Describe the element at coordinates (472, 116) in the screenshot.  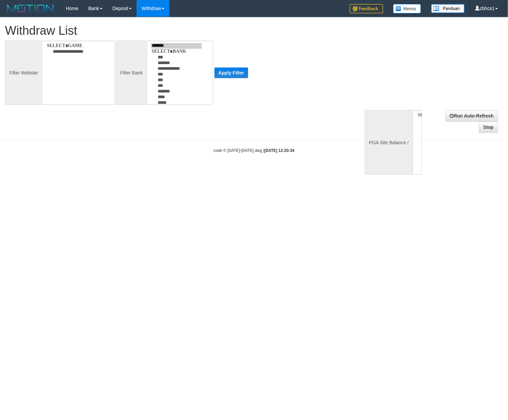
I see `a: Run Auto-Refresh` at that location.